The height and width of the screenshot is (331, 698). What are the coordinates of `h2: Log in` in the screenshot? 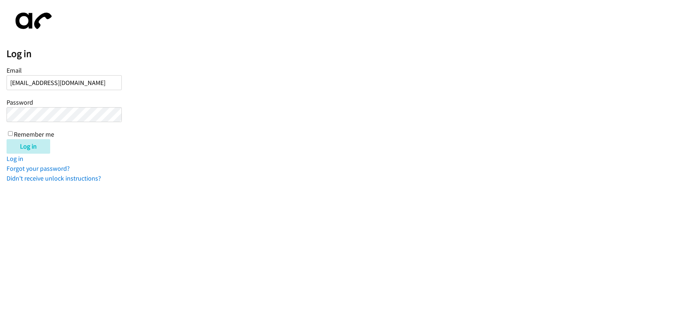 It's located at (352, 54).